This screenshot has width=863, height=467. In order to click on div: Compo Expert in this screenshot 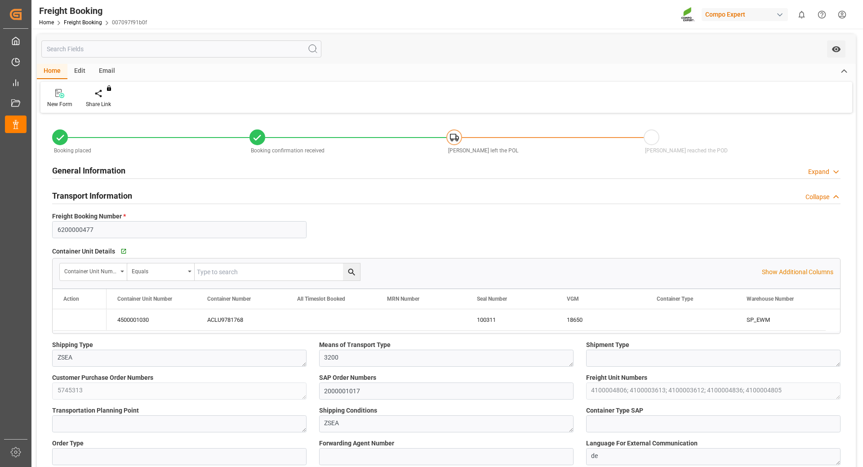, I will do `click(745, 14)`.